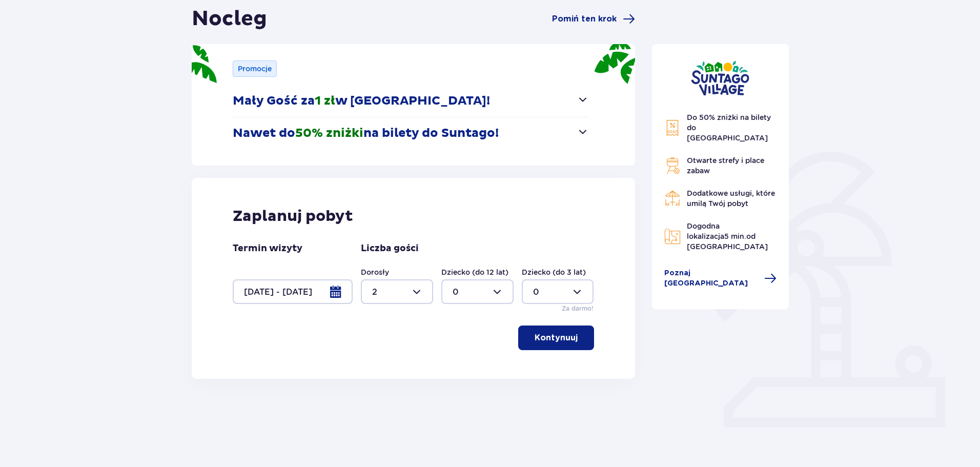 This screenshot has width=980, height=467. I want to click on span: Otwarte strefy i place zabaw, so click(725, 166).